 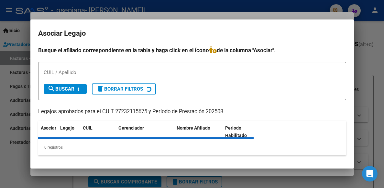 What do you see at coordinates (236, 131) in the screenshot?
I see `span: Periodo Habilitado` at bounding box center [236, 131].